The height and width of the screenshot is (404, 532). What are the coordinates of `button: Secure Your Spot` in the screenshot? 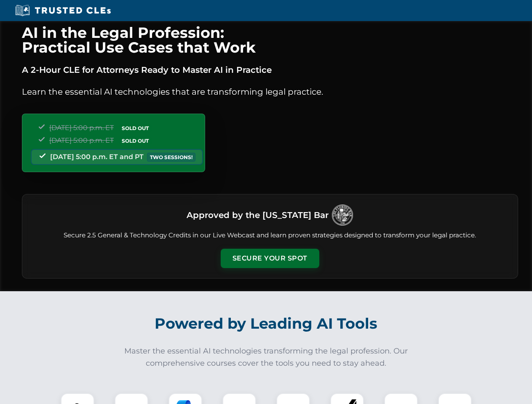 It's located at (271, 258).